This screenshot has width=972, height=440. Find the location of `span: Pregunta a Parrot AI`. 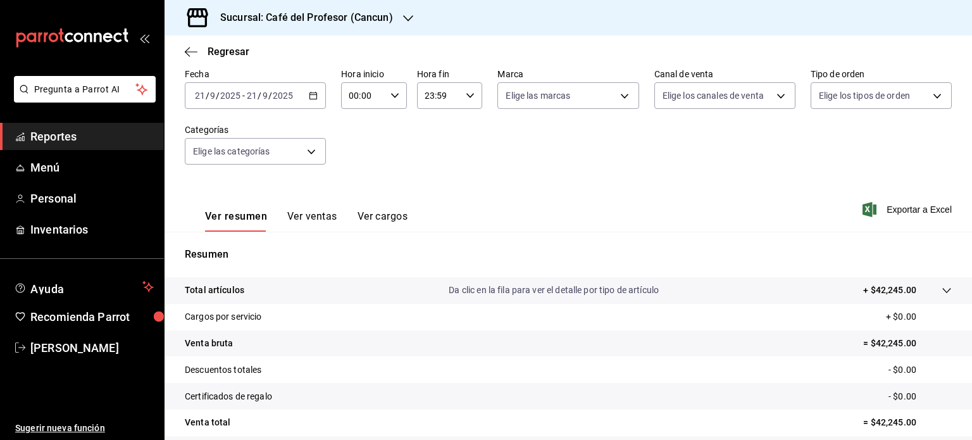

span: Pregunta a Parrot AI is located at coordinates (85, 89).